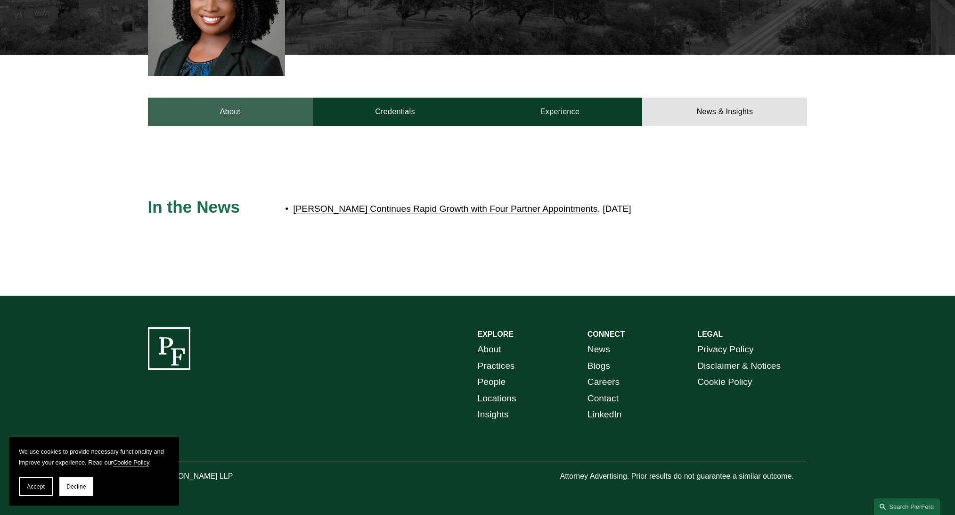 Image resolution: width=955 pixels, height=515 pixels. Describe the element at coordinates (497, 398) in the screenshot. I see `a: Locations` at that location.